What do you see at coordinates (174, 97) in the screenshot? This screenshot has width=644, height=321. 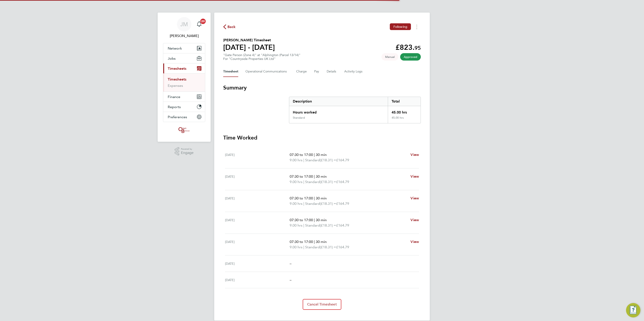 I see `span: Finance` at bounding box center [174, 97].